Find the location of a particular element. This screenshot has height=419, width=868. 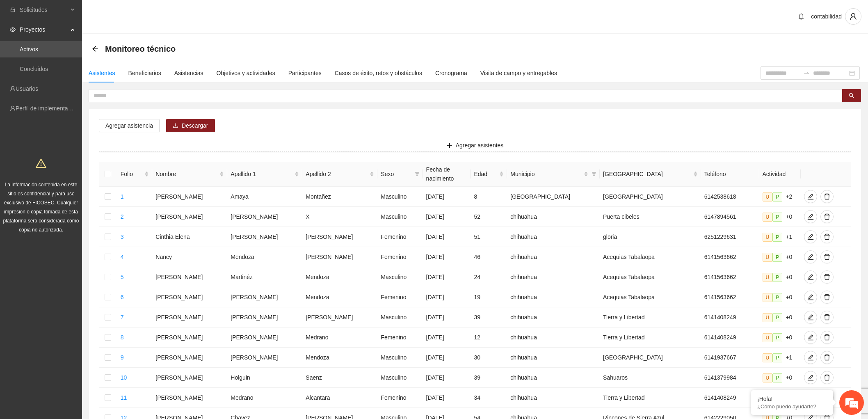

span: eye is located at coordinates (13, 30).